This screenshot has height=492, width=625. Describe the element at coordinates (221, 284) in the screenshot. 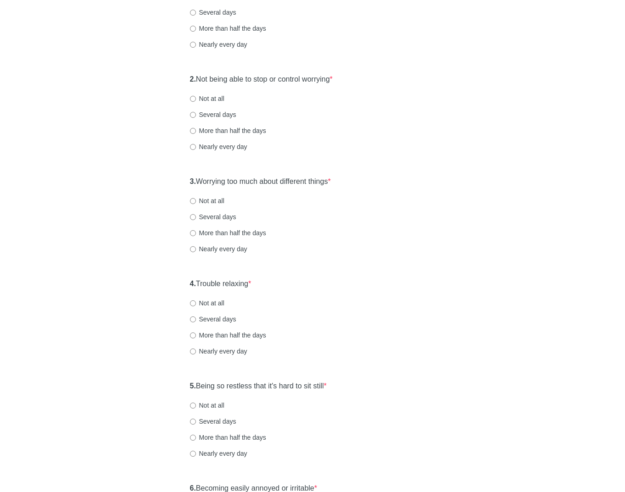

I see `label: Trouble relaxing` at that location.